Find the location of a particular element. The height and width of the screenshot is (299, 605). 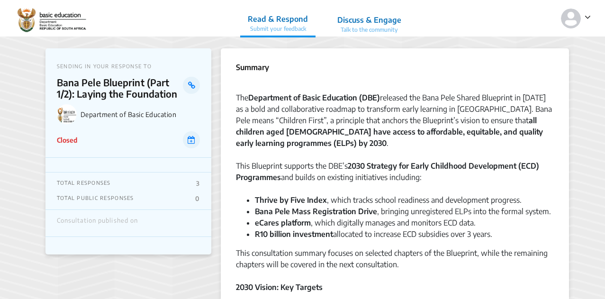

li: allocated to increase ECD subsidies over 3 years. is located at coordinates (404, 234).